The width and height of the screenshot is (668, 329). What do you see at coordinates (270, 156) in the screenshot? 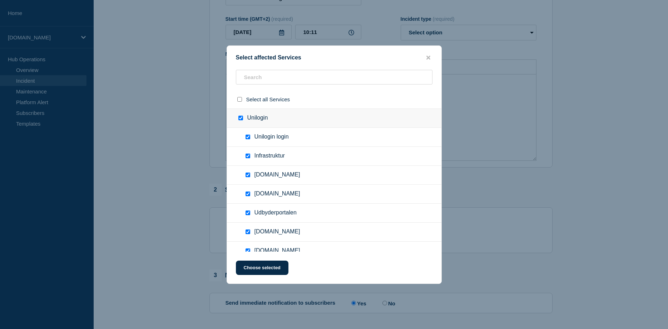
I see `span: Infrastruktur` at bounding box center [270, 156].